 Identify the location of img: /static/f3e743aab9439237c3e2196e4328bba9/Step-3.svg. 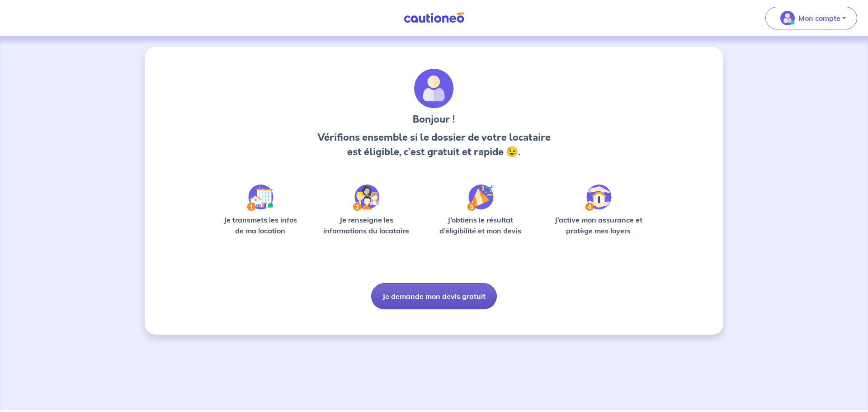
(480, 198).